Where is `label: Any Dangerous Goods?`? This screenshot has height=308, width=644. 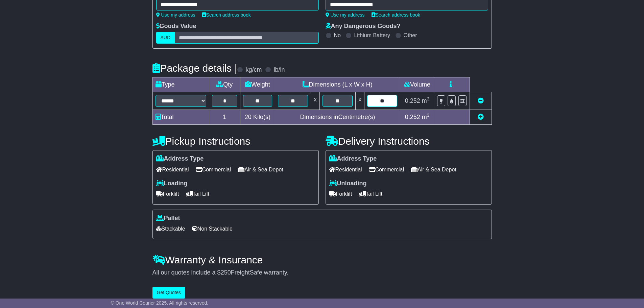
label: Any Dangerous Goods? is located at coordinates (363, 26).